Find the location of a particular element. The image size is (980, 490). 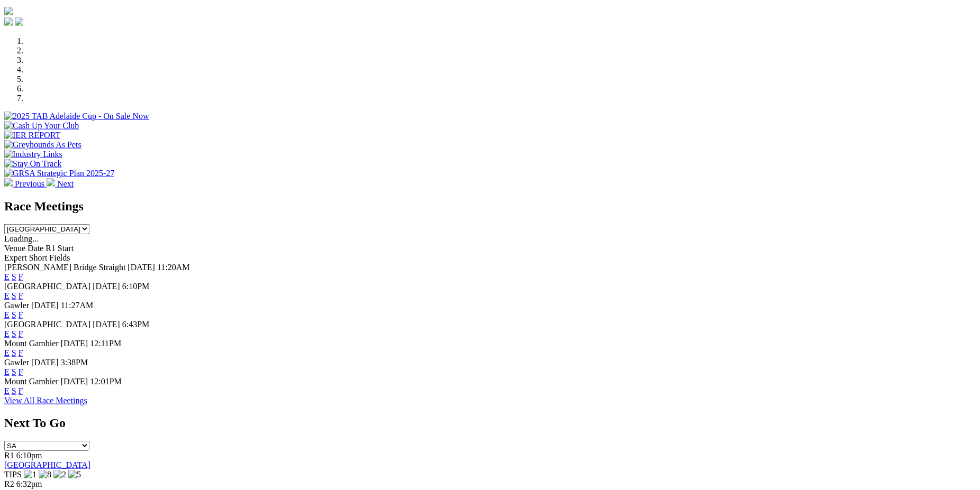

img: 8 is located at coordinates (45, 475).